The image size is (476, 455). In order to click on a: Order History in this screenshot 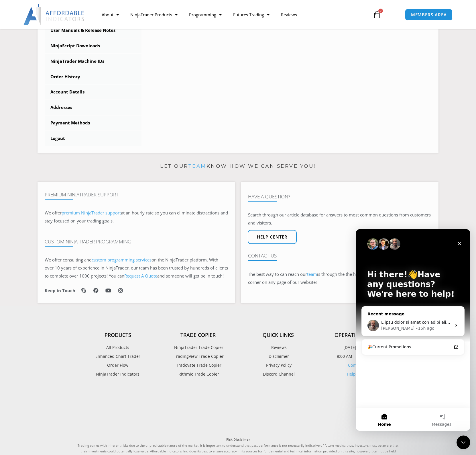, I will do `click(93, 77)`.